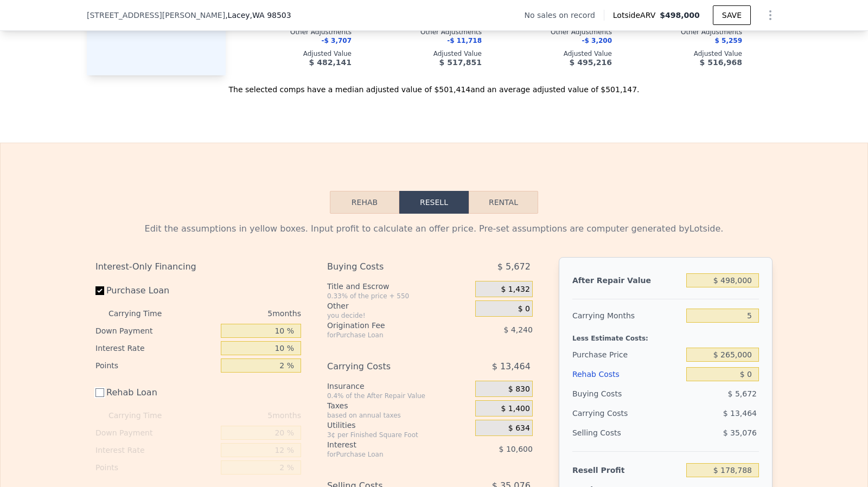 The height and width of the screenshot is (487, 868). Describe the element at coordinates (156, 291) in the screenshot. I see `label: Purchase Loan` at that location.